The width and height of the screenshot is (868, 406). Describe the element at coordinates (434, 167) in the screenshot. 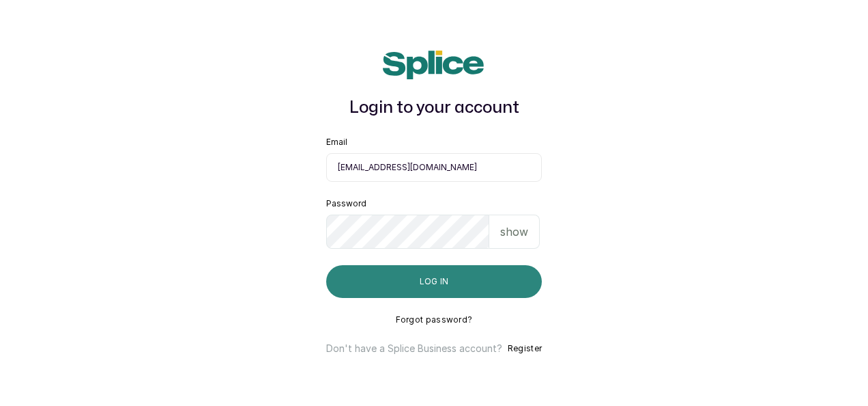

I see `input: email@acme.com` at that location.